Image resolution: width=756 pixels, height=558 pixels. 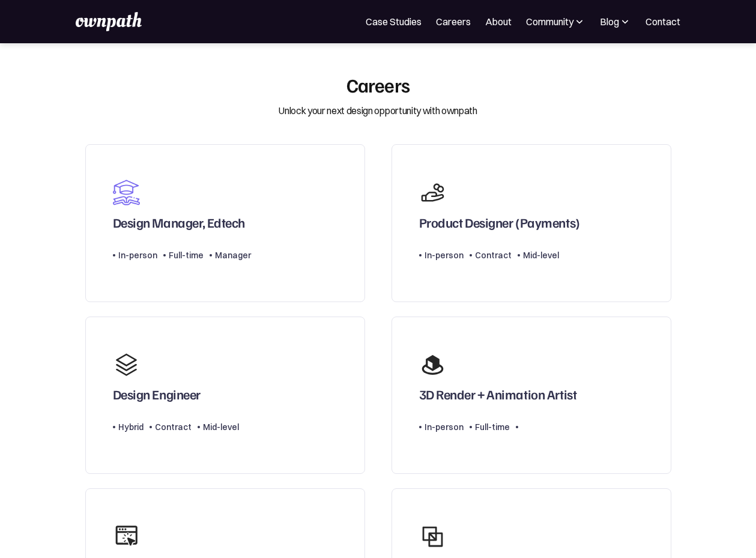 What do you see at coordinates (499, 22) in the screenshot?
I see `a: About` at bounding box center [499, 22].